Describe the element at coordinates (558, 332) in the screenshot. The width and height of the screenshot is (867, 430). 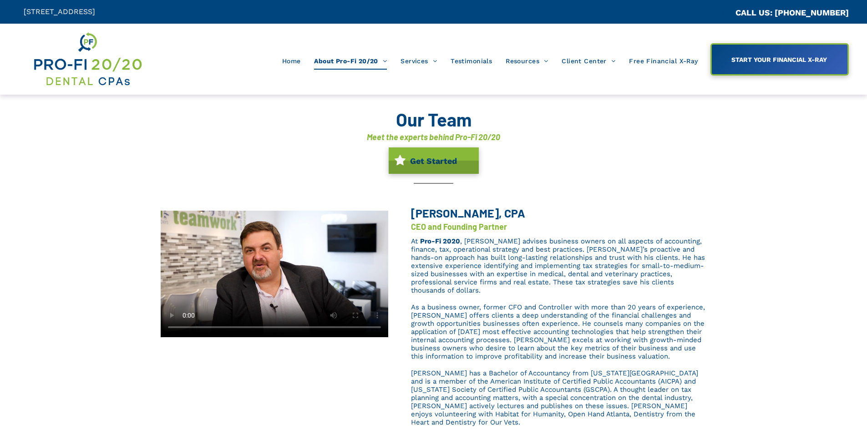
I see `span: As a business owner, former CFO and Controller with more than 20 years of experience, [PERSON_NAM...` at that location.